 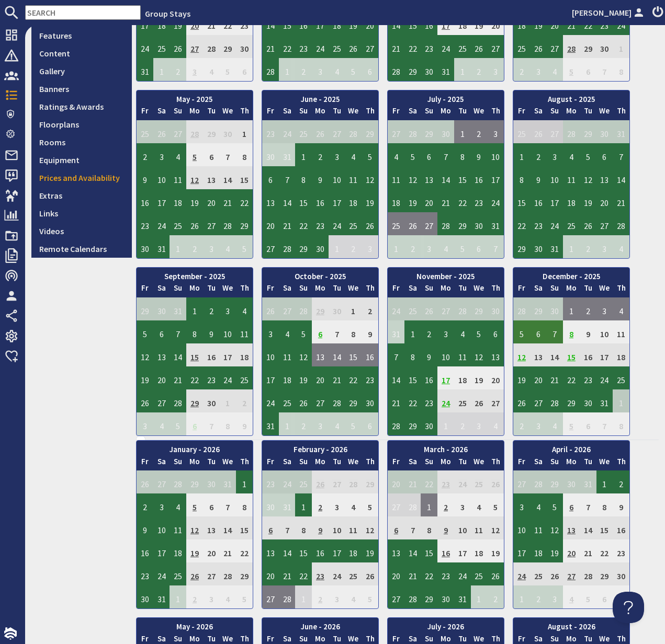 What do you see at coordinates (178, 201) in the screenshot?
I see `td: 18` at bounding box center [178, 201].